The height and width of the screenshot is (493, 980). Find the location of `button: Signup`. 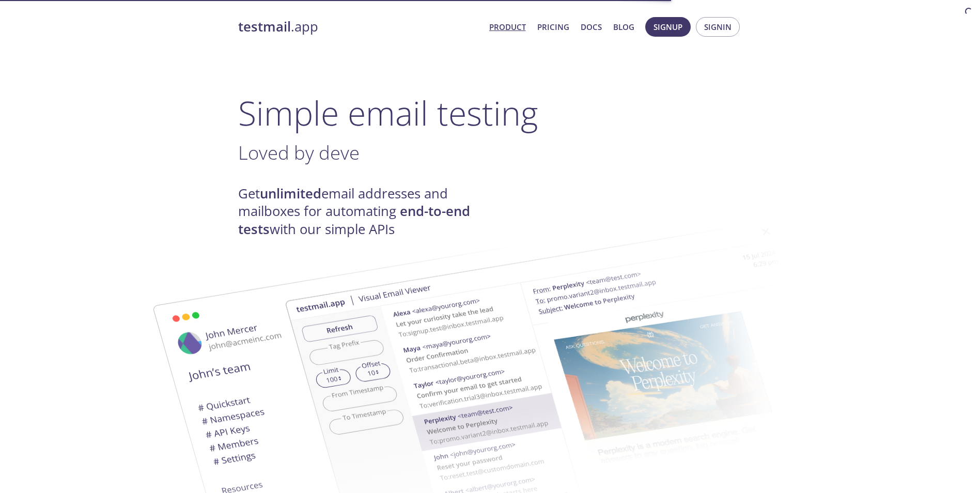

button: Signup is located at coordinates (668, 27).